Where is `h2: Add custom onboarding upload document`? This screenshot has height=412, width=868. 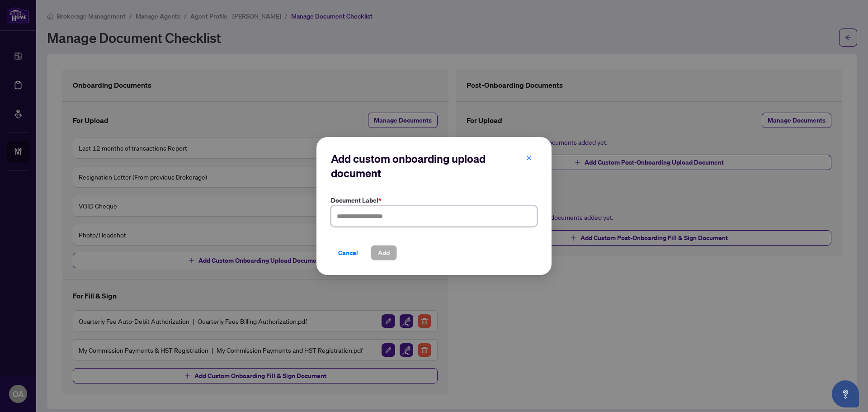 h2: Add custom onboarding upload document is located at coordinates (434, 166).